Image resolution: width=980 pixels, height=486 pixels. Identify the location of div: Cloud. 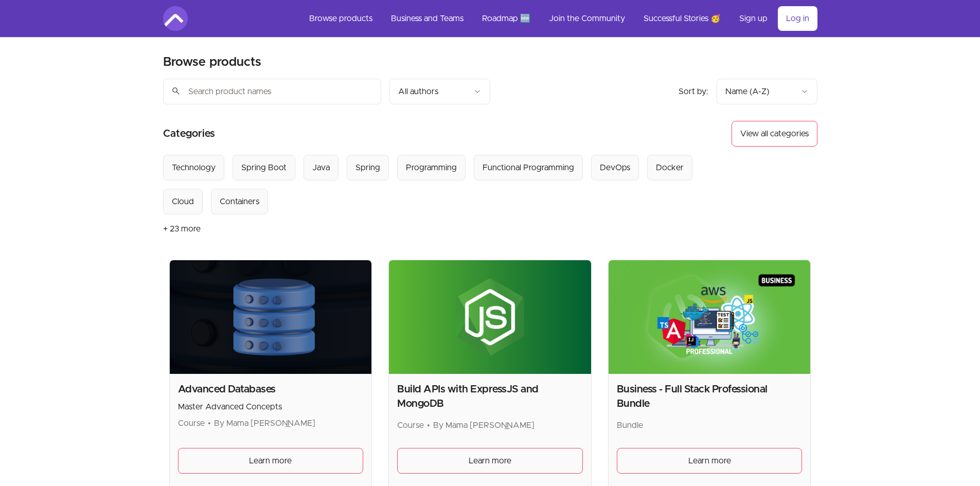
(183, 202).